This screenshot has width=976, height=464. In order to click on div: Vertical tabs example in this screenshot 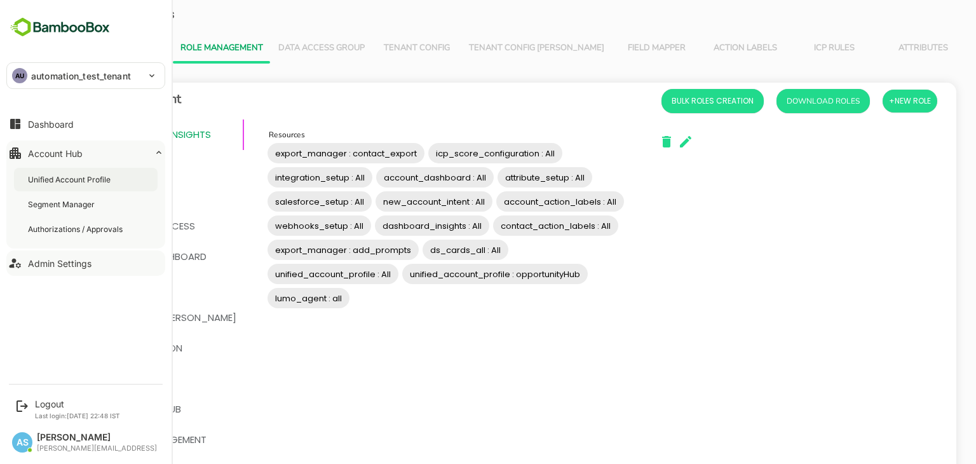, I will do `click(466, 48)`.